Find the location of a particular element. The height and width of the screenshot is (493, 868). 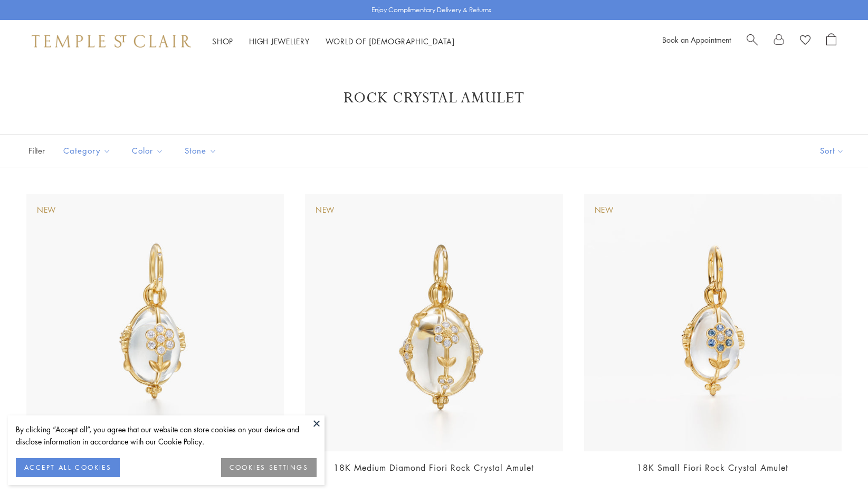

button: ACCEPT ALL COOKIES is located at coordinates (68, 468).